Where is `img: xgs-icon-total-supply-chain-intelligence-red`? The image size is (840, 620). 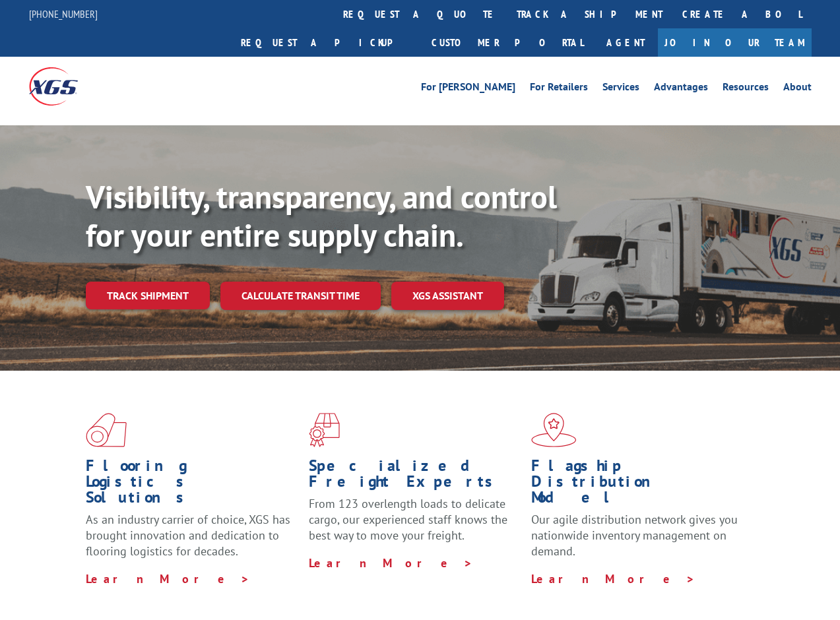 img: xgs-icon-total-supply-chain-intelligence-red is located at coordinates (106, 430).